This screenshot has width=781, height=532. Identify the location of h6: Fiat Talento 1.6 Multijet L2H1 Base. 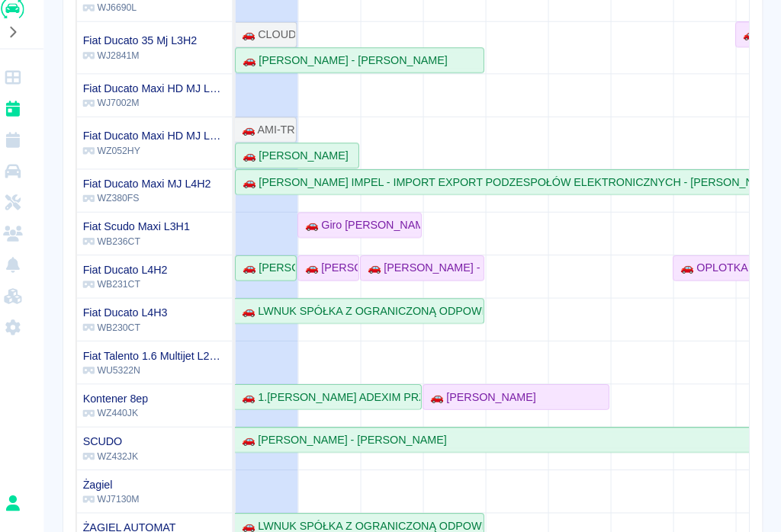
(168, 360).